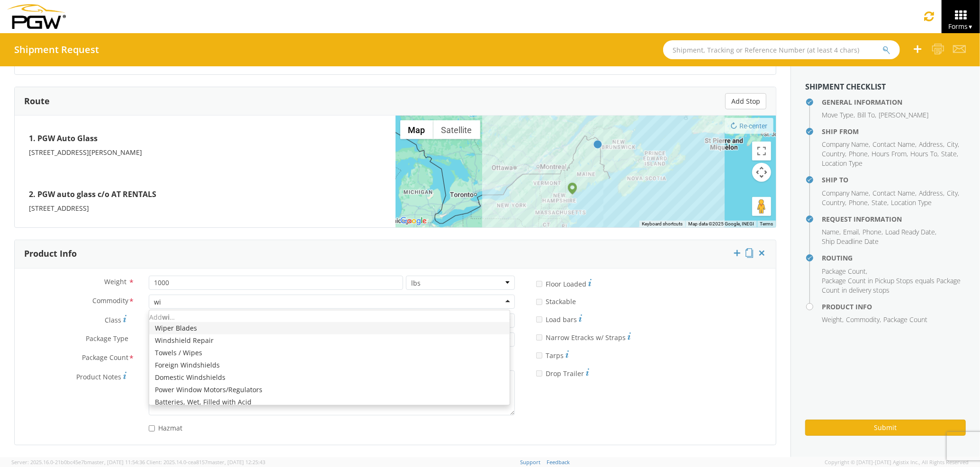 The width and height of the screenshot is (980, 467). What do you see at coordinates (721, 223) in the screenshot?
I see `span: Map data ©2025 Google, INEGI` at bounding box center [721, 223].